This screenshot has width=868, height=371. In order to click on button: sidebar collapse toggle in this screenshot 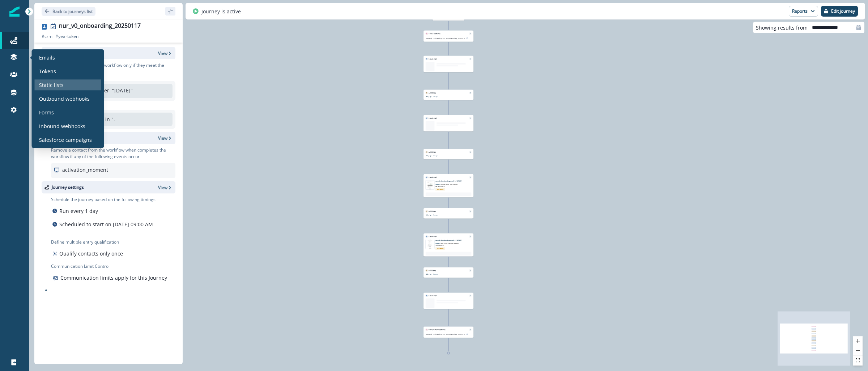, I will do `click(170, 11)`.